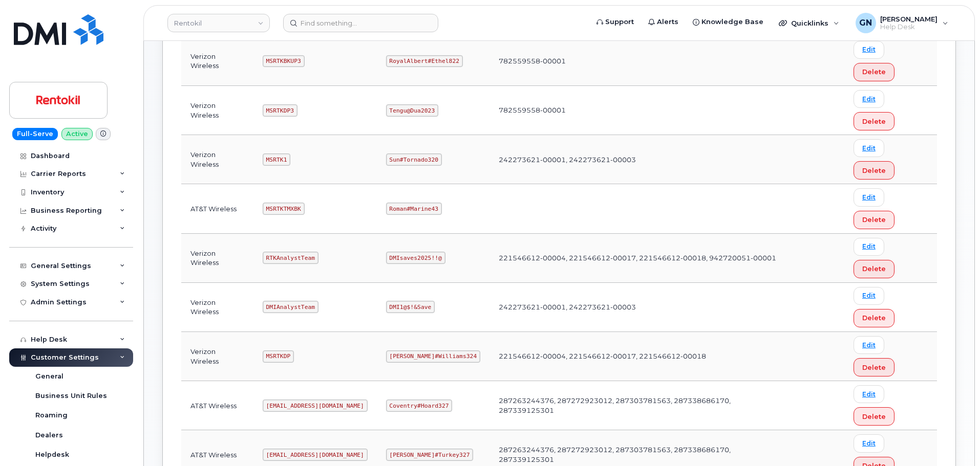  Describe the element at coordinates (280, 111) in the screenshot. I see `code: MSRTKDP3` at that location.